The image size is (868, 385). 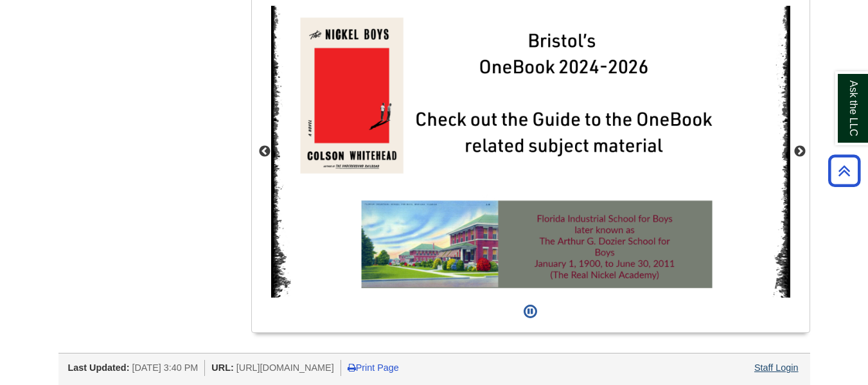 I want to click on a: Back to Top, so click(x=844, y=170).